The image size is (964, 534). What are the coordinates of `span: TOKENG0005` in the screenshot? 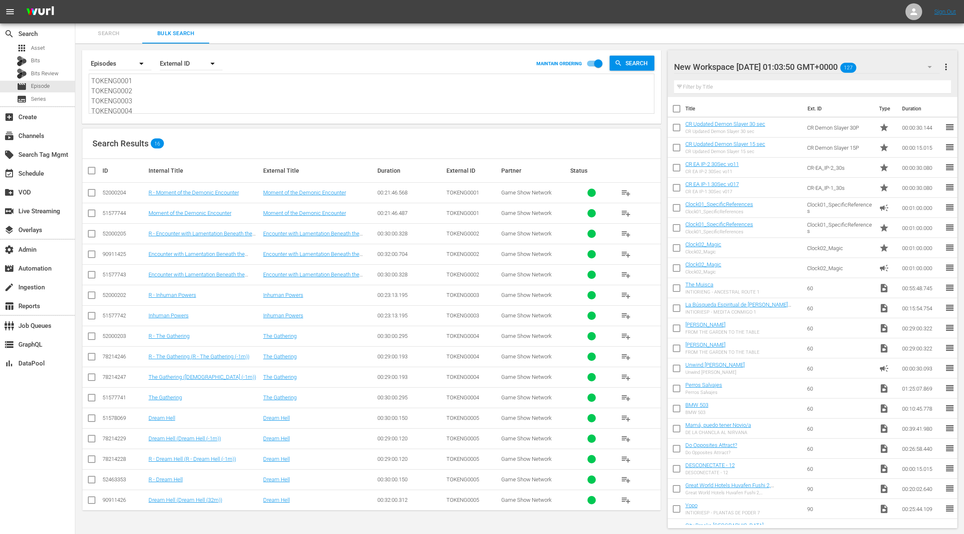 It's located at (463, 459).